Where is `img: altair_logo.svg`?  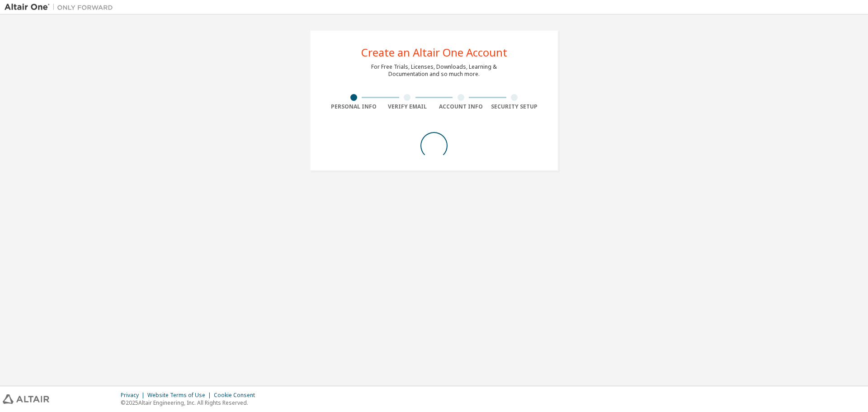
img: altair_logo.svg is located at coordinates (26, 399).